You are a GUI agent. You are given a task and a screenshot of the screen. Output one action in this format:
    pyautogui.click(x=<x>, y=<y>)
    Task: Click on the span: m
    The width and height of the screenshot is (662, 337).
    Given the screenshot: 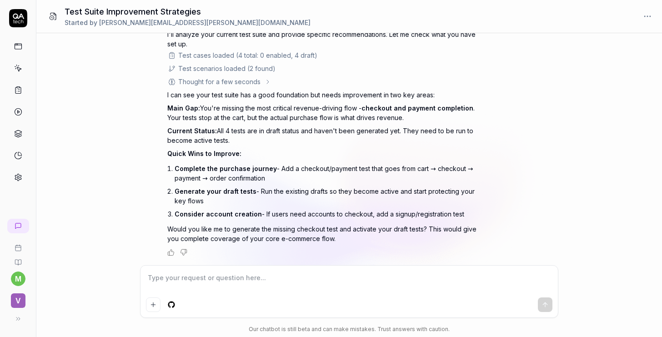 What is the action you would take?
    pyautogui.click(x=18, y=279)
    